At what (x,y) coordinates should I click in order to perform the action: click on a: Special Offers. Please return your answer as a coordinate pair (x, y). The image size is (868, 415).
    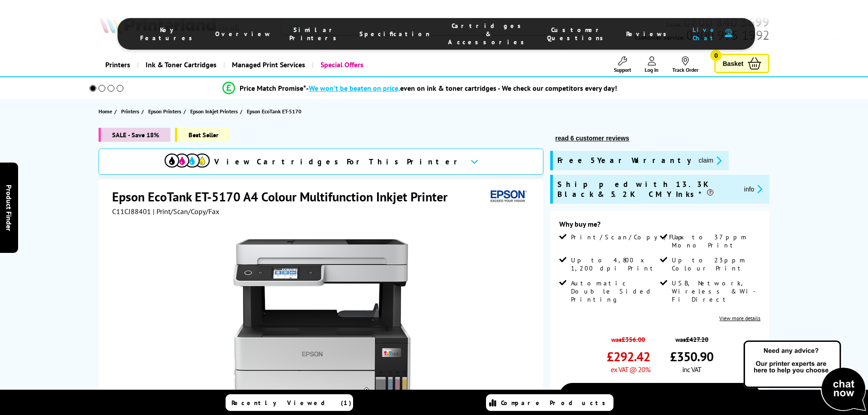
    Looking at the image, I should click on (341, 65).